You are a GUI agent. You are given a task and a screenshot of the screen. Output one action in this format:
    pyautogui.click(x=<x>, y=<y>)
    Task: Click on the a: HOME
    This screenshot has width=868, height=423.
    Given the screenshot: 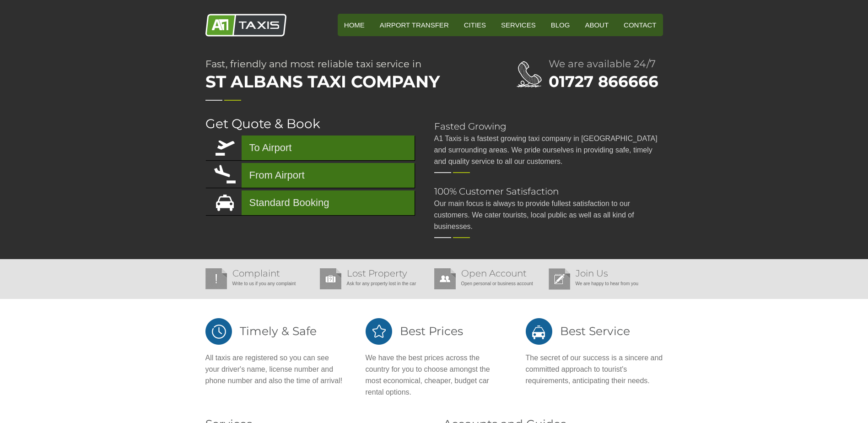 What is the action you would take?
    pyautogui.click(x=354, y=25)
    